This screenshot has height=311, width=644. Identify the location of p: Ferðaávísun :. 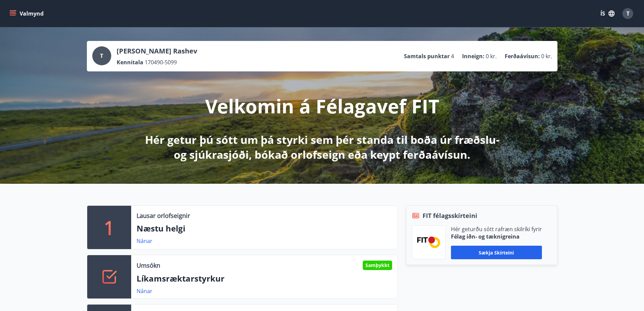
(522, 56).